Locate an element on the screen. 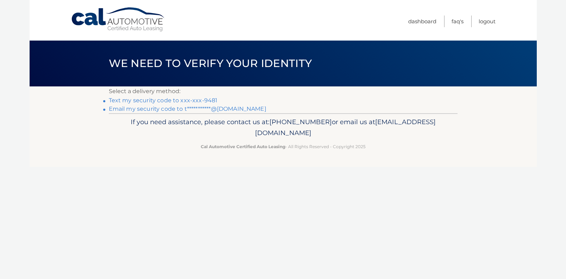 The height and width of the screenshot is (279, 566). p: If you need assistance, please contact us at: or email us at is located at coordinates (283, 128).